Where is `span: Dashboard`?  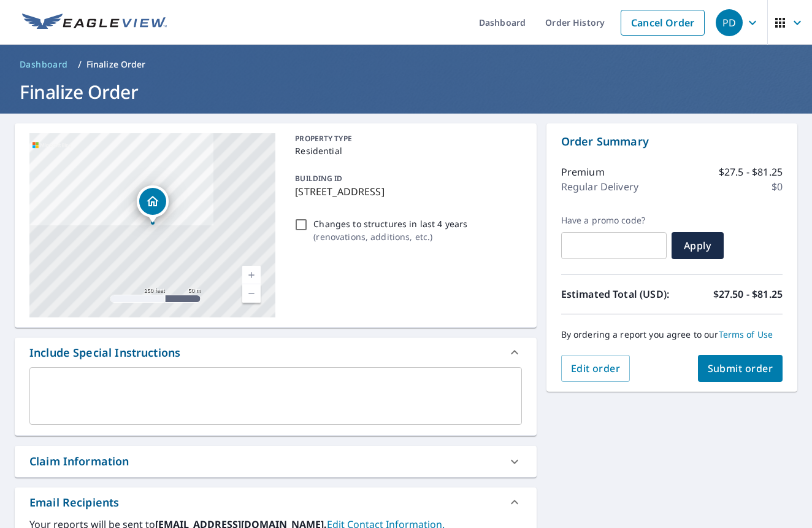 span: Dashboard is located at coordinates (43, 64).